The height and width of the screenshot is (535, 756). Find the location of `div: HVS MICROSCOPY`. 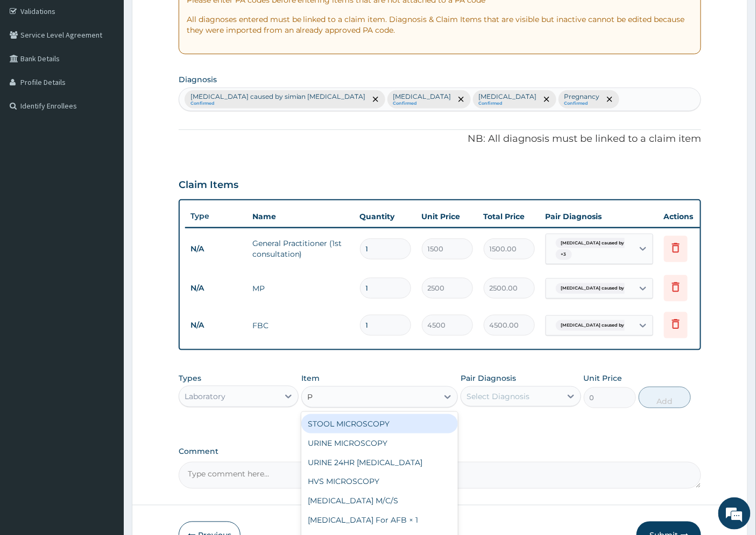

div: HVS MICROSCOPY is located at coordinates (380, 482).